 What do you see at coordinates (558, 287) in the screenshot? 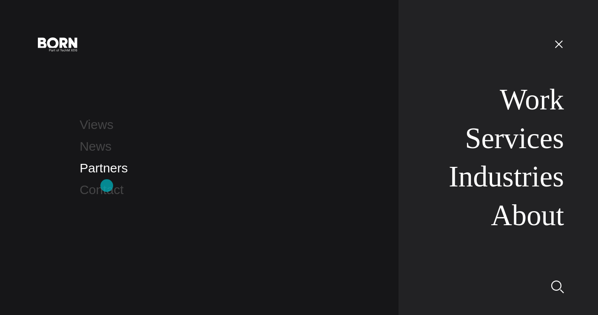
I see `img: Search` at bounding box center [558, 287].